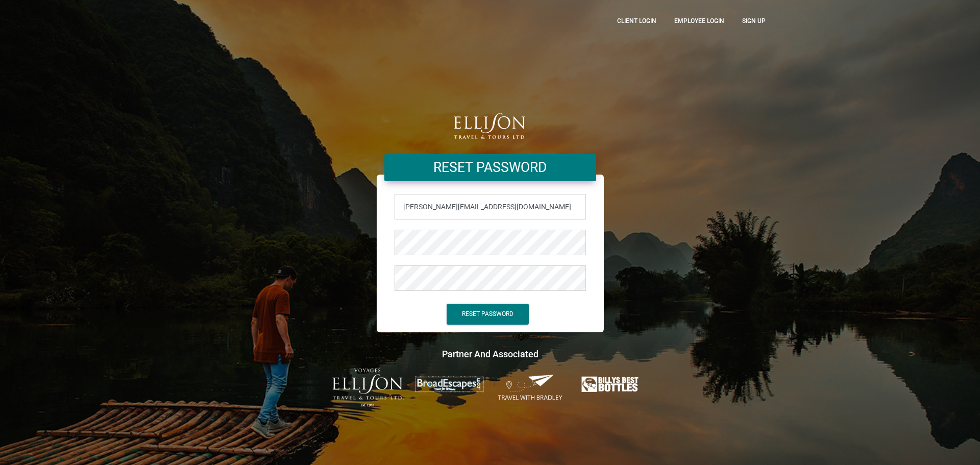 This screenshot has height=465, width=980. What do you see at coordinates (490, 126) in the screenshot?
I see `img: logo.png` at bounding box center [490, 126].